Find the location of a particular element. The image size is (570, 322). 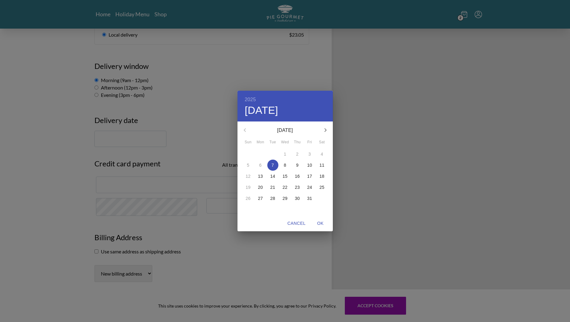

button: 9 is located at coordinates (297, 165).